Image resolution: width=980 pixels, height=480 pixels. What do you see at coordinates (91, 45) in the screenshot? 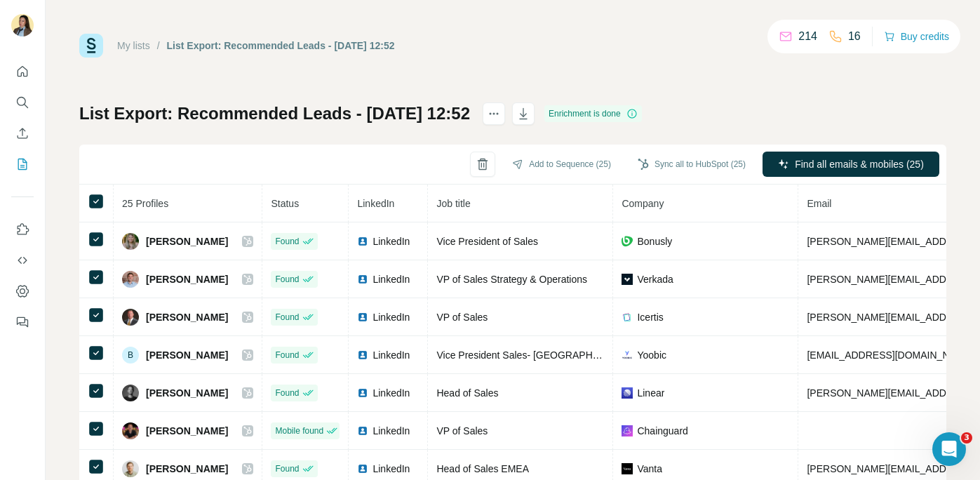
I see `img: Surfe Logo` at bounding box center [91, 45].